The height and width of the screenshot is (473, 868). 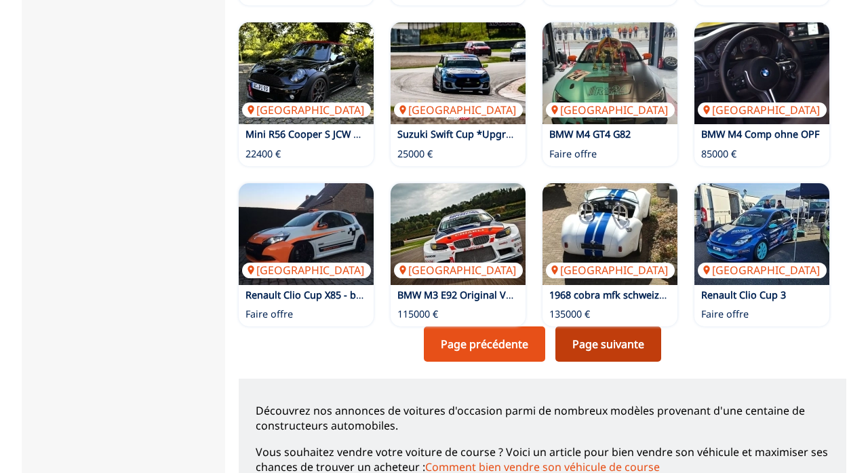 I want to click on img: Mini R56 Cooper S JCW Ringtool Clubsport, so click(x=306, y=73).